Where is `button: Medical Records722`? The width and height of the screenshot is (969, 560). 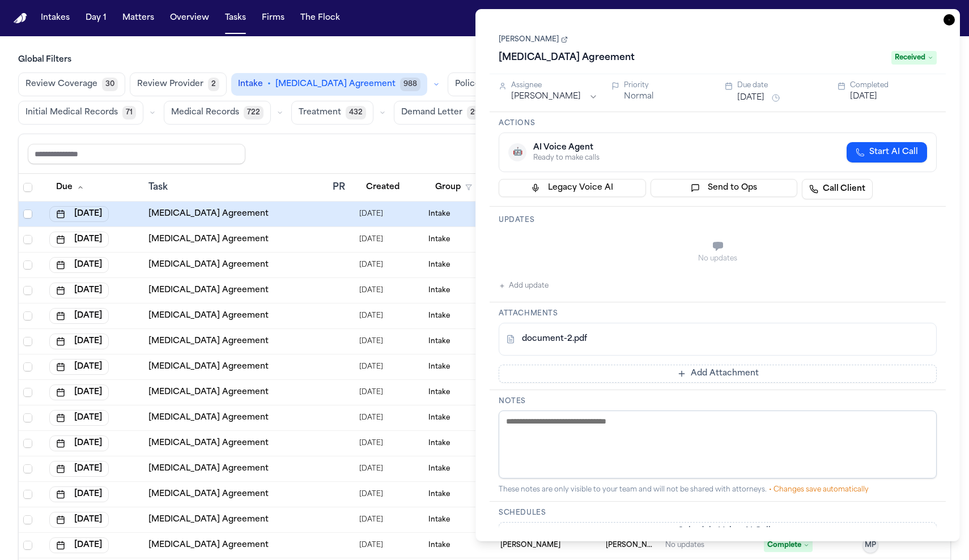 button: Medical Records722 is located at coordinates (217, 113).